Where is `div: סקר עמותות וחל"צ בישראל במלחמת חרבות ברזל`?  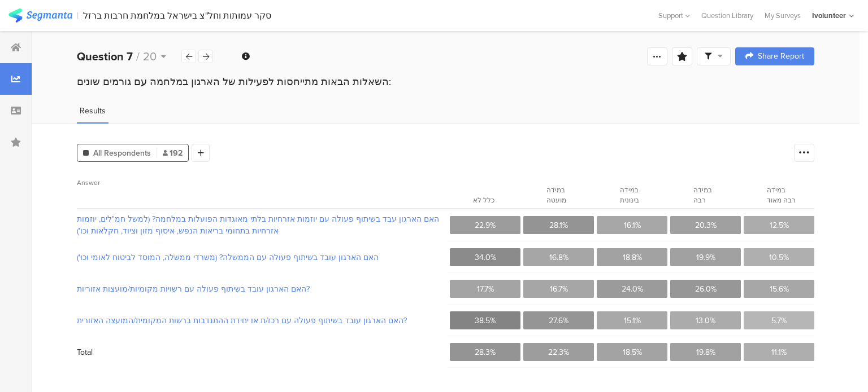
div: סקר עמותות וחל"צ בישראל במלחמת חרבות ברזל is located at coordinates (177, 15).